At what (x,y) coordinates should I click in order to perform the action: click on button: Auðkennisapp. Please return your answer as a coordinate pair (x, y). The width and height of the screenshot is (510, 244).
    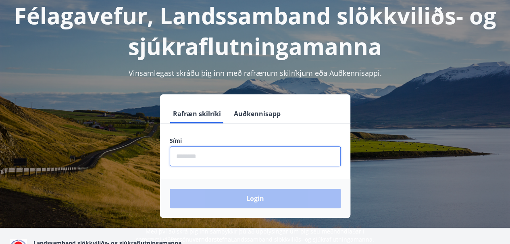
    Looking at the image, I should click on (257, 114).